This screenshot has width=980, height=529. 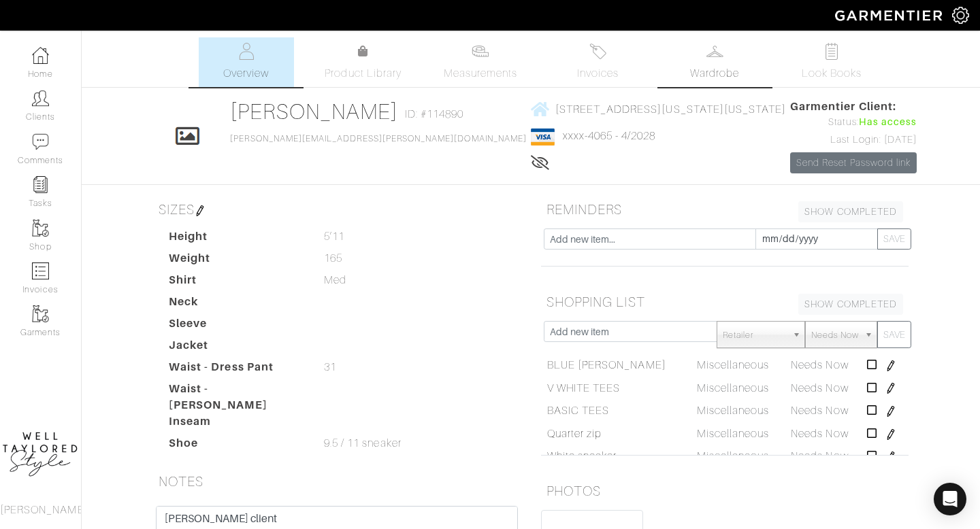 What do you see at coordinates (237, 239) in the screenshot?
I see `dt: Height` at bounding box center [237, 239].